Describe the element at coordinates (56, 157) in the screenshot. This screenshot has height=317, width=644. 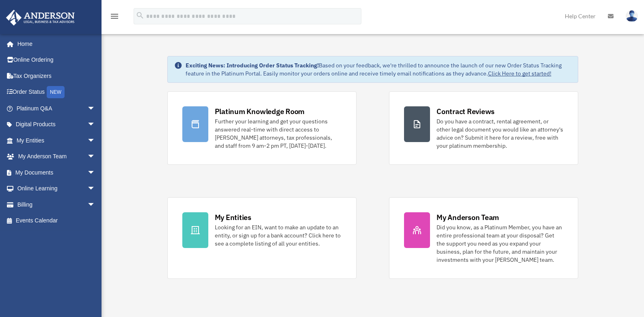
I see `a: My Anderson Teamarrow_drop_down` at that location.